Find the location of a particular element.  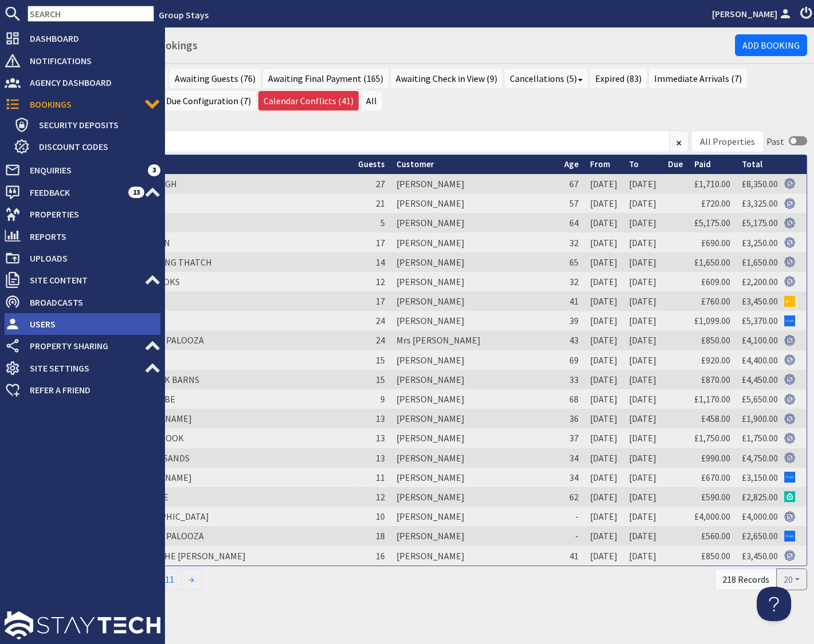

a: £3,450.00 is located at coordinates (759, 301).